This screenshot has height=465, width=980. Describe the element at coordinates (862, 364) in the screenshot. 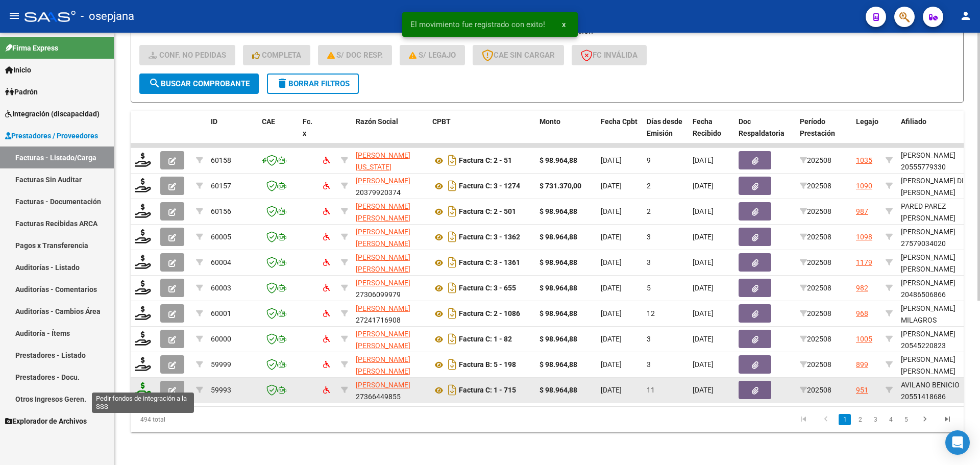

I see `div: 899` at that location.